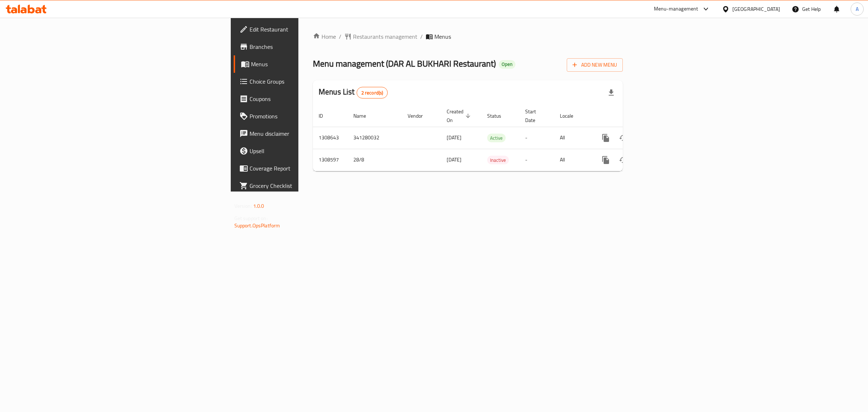 This screenshot has width=868, height=412. Describe the element at coordinates (507, 64) in the screenshot. I see `span: Open` at that location.